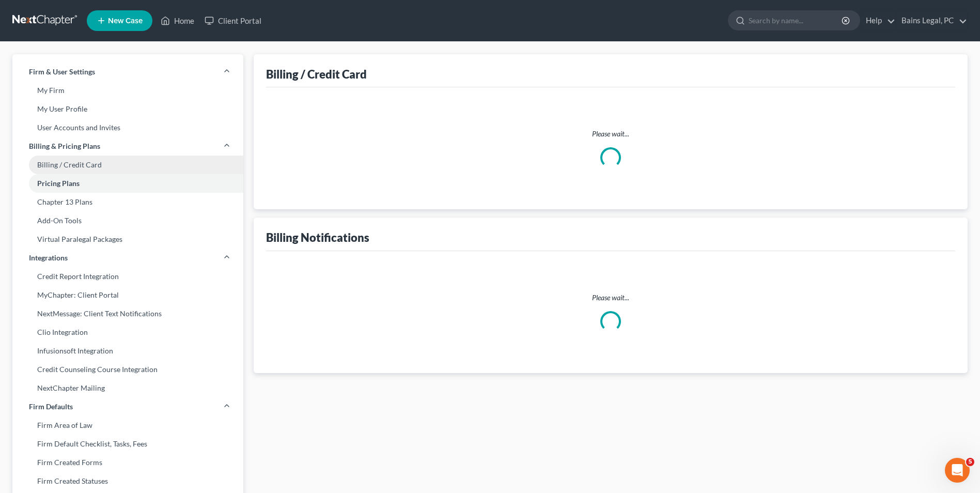 The width and height of the screenshot is (980, 493). Describe the element at coordinates (317, 237) in the screenshot. I see `div: Billing Notifications` at that location.